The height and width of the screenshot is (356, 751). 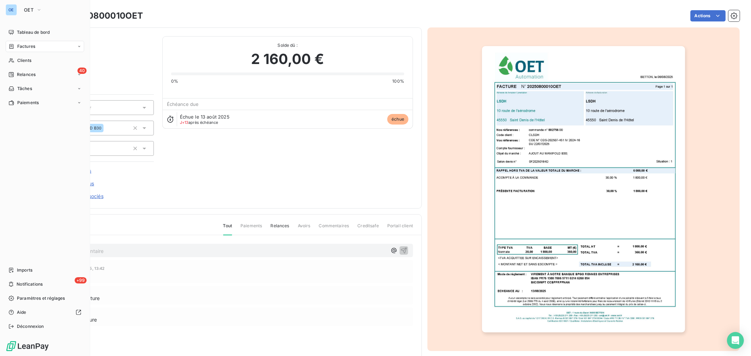 I want to click on div: OE, so click(x=11, y=10).